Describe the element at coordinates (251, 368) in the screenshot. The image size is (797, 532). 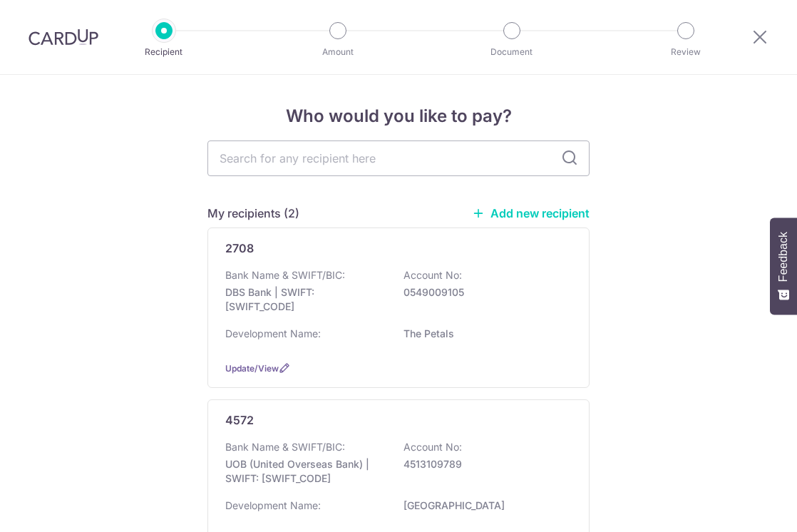
I see `span: Update/View` at that location.